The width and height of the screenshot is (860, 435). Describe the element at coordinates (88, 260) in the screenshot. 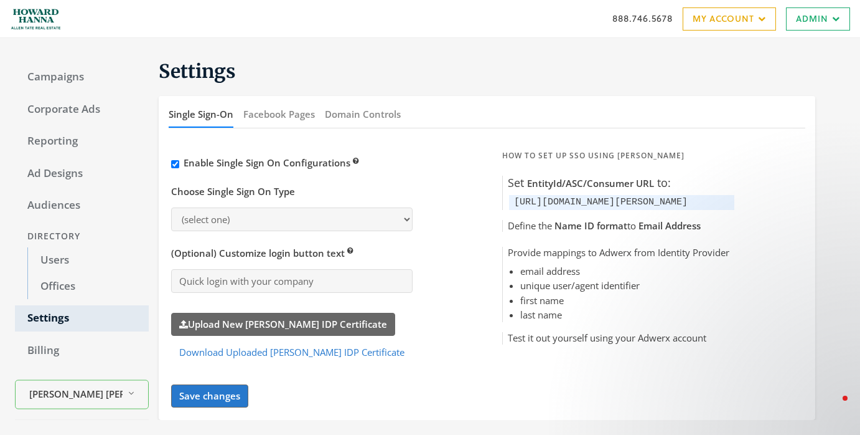

I see `a: Users` at that location.